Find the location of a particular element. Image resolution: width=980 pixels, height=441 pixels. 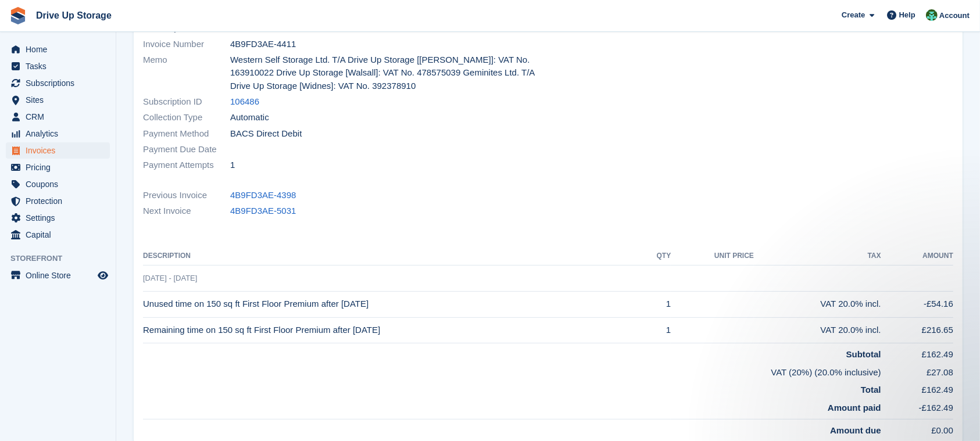

th: Description is located at coordinates (392, 256).